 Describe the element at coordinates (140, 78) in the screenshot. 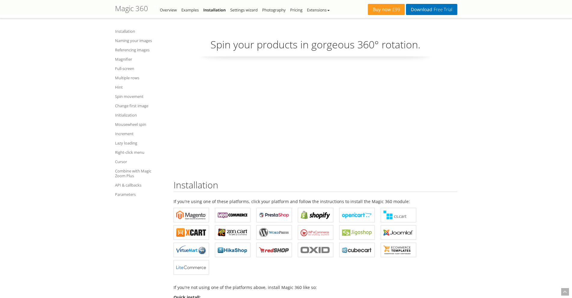

I see `a: Multiple rows` at that location.